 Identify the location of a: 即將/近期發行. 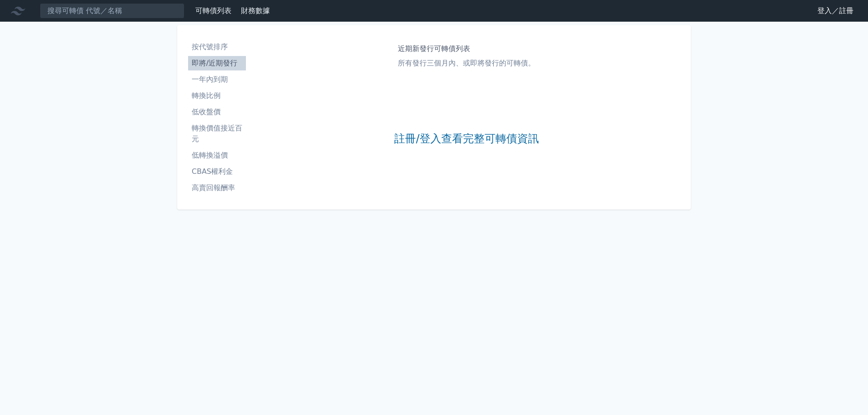
(217, 63).